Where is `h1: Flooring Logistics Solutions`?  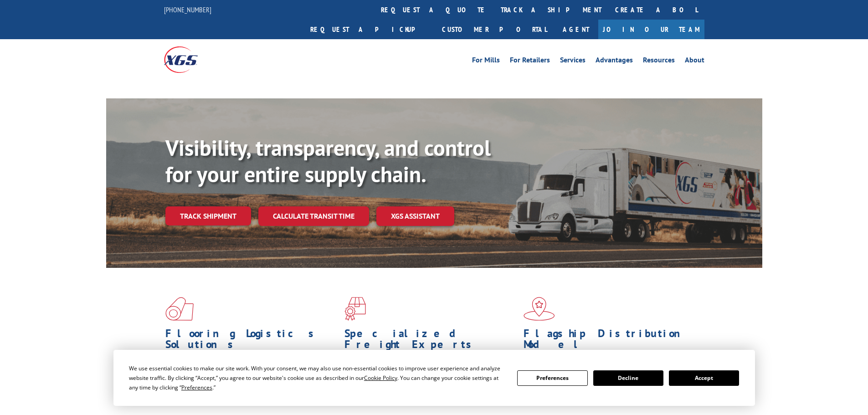
h1: Flooring Logistics Solutions is located at coordinates (251, 341).